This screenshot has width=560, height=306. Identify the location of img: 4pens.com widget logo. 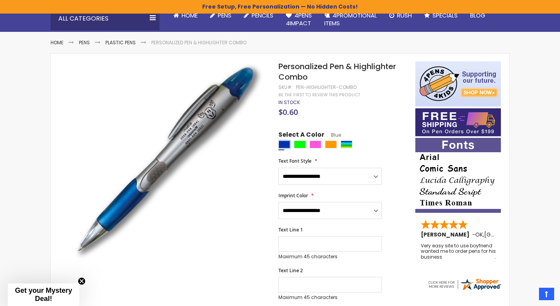
(464, 285).